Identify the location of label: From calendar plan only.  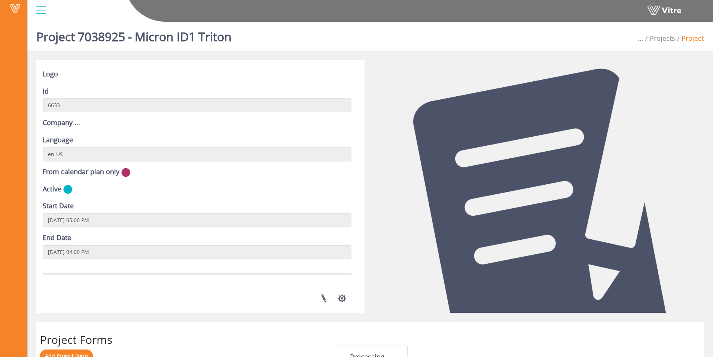
(81, 172).